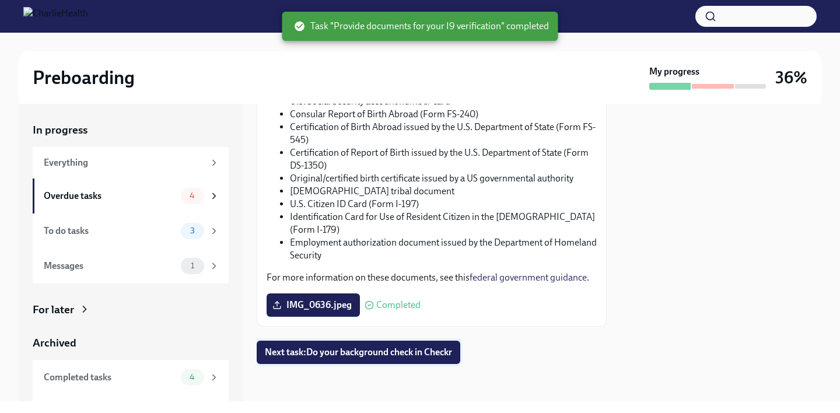  What do you see at coordinates (443, 178) in the screenshot?
I see `li: Original/certified birth certificate issued by a US governmental authority` at bounding box center [443, 178].